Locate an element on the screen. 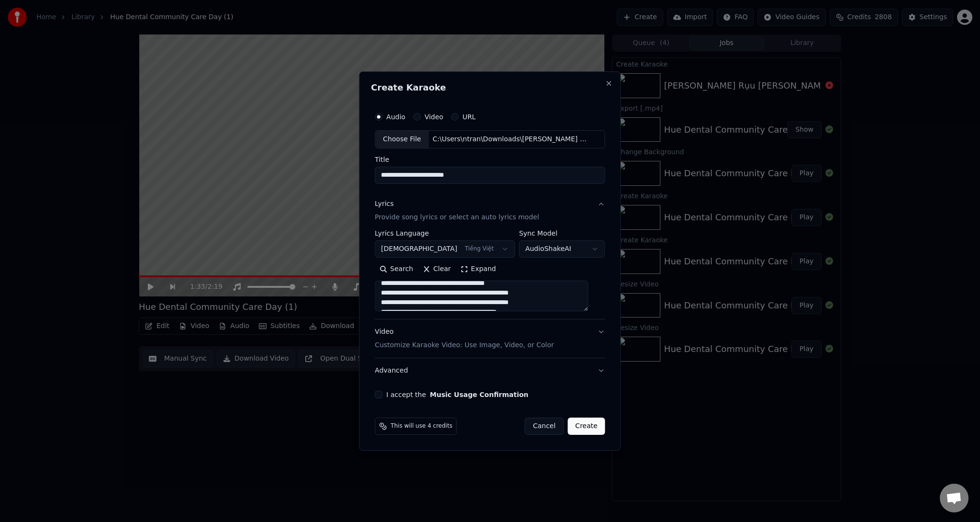 This screenshot has width=980, height=522. button: I accept the is located at coordinates (479, 395).